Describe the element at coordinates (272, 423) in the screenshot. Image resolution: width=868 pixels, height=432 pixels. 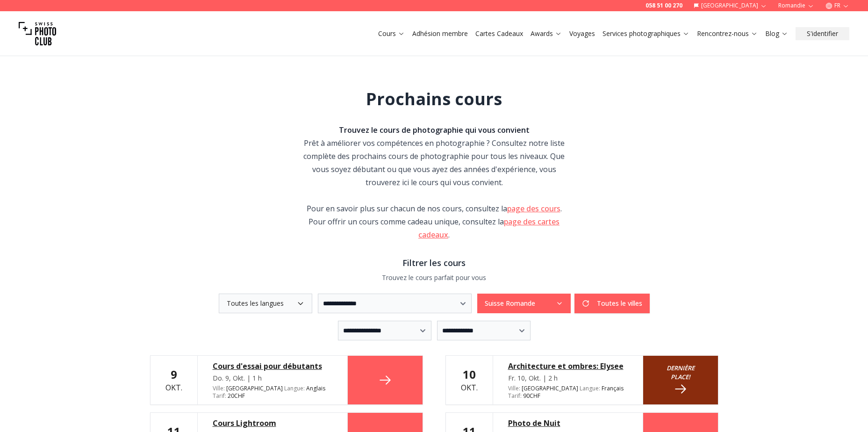
I see `a: Cours Lightroom` at that location.